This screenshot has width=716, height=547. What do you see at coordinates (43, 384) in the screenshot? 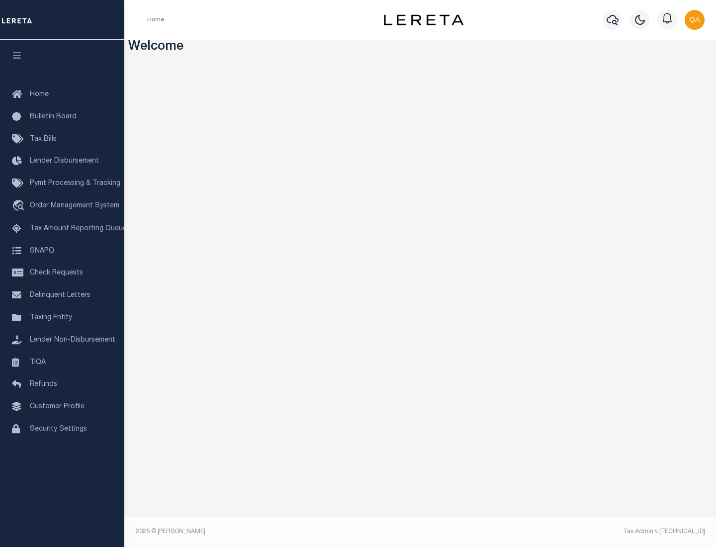
I see `span: Refunds` at bounding box center [43, 384].